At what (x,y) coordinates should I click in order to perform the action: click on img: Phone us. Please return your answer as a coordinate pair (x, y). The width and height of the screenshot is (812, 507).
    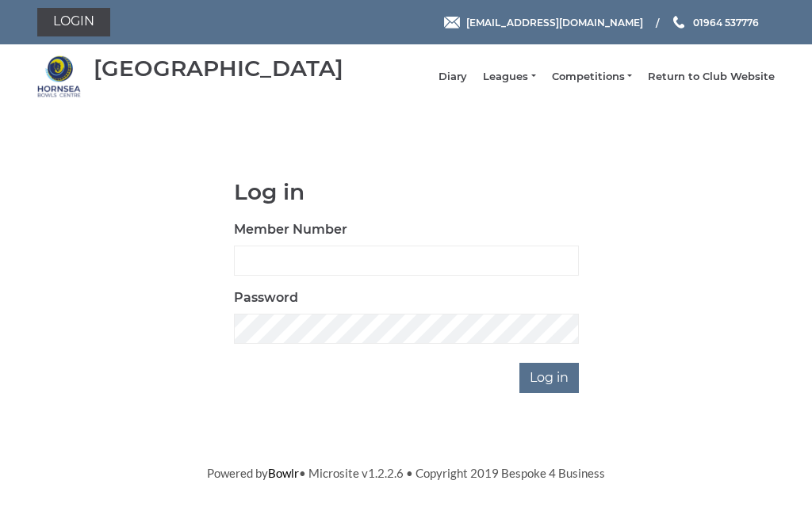
    Looking at the image, I should click on (679, 22).